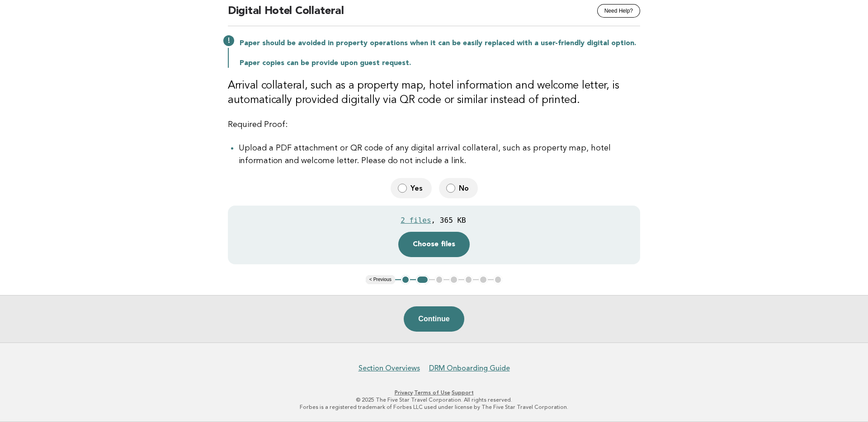  Describe the element at coordinates (406, 280) in the screenshot. I see `button: 1` at that location.